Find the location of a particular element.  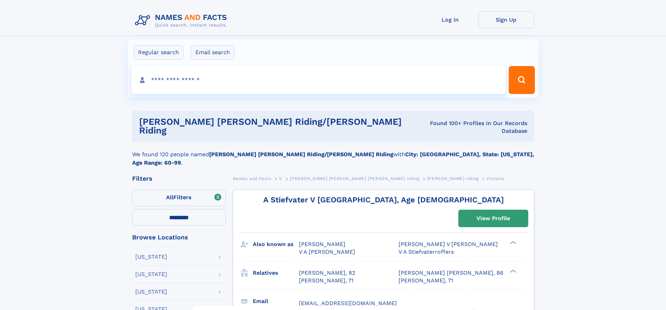

span: V is located at coordinates (281, 179).